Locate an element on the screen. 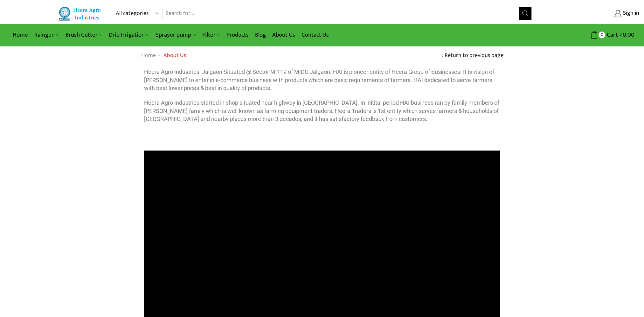 This screenshot has height=317, width=644. a: Drip Irrigation is located at coordinates (129, 35).